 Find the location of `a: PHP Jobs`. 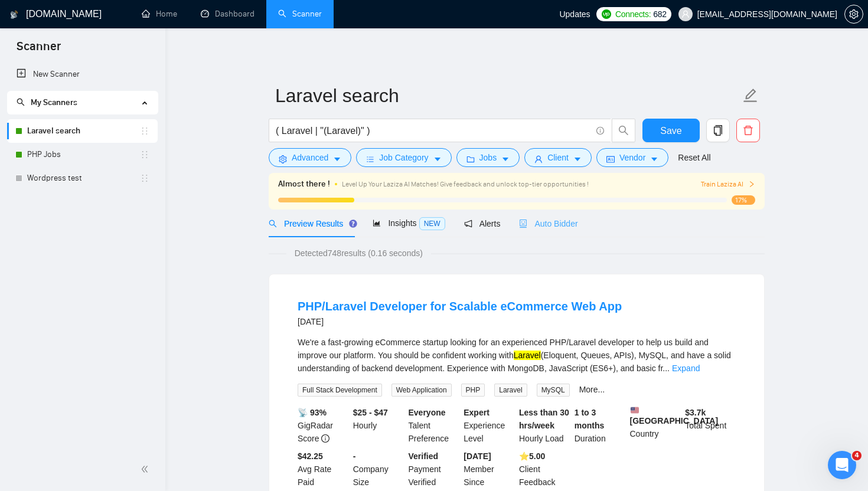

a: PHP Jobs is located at coordinates (83, 155).